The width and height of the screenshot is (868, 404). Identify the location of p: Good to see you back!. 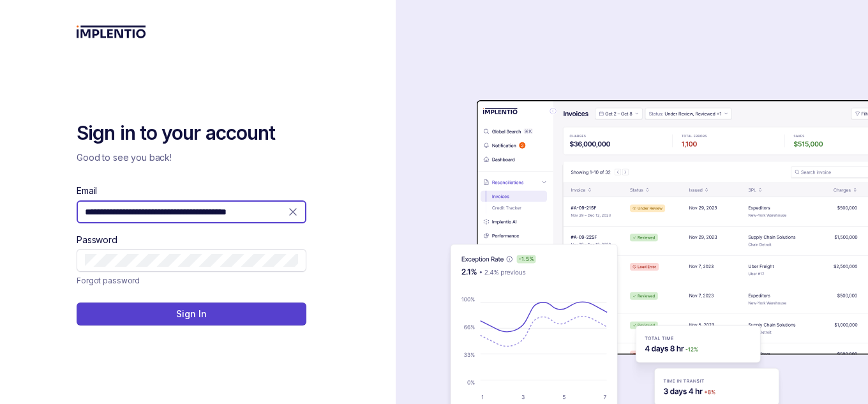
(191, 158).